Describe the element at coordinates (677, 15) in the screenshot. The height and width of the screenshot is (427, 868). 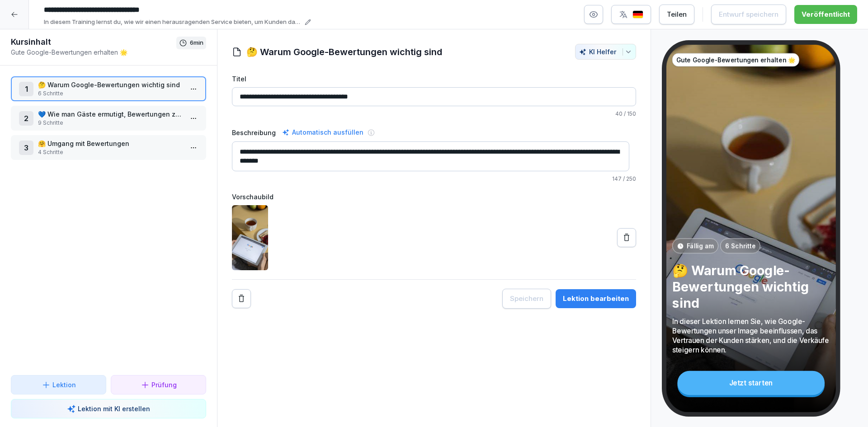
I see `button: Teilen` at that location.